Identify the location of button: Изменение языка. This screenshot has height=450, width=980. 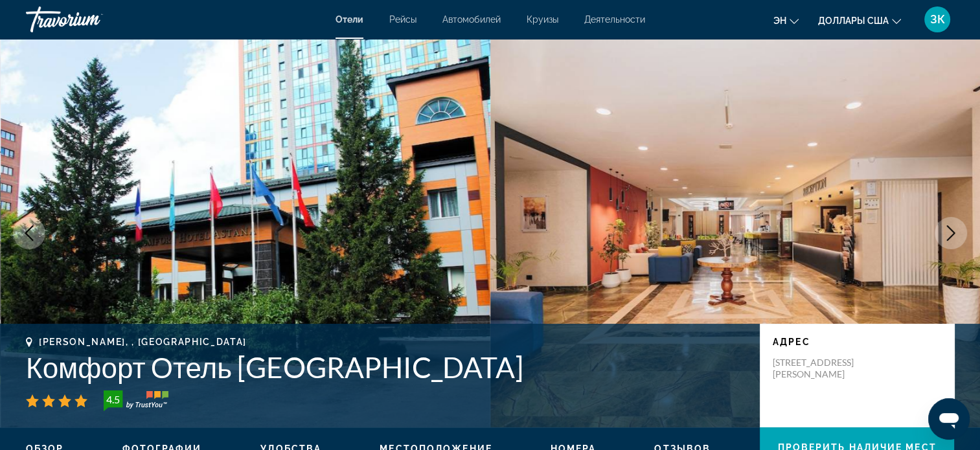
(786, 20).